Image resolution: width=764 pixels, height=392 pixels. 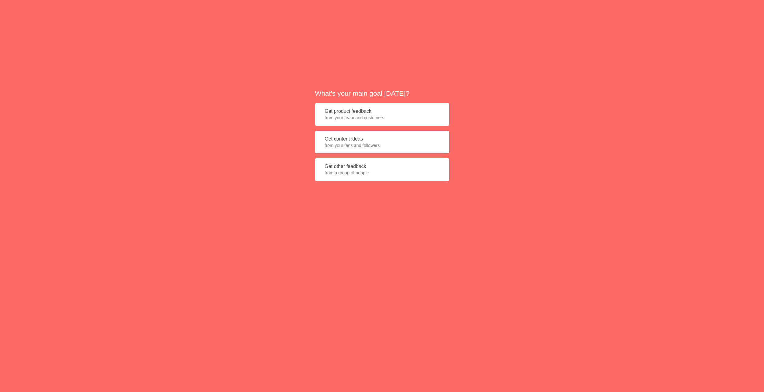 I want to click on span: from your team and customers, so click(x=382, y=118).